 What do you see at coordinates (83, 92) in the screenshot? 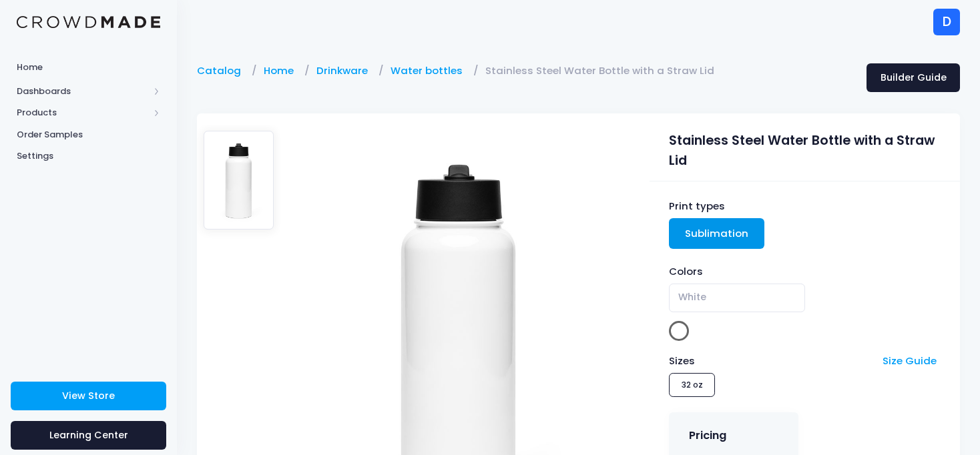
I see `span: Dashboards` at bounding box center [83, 92].